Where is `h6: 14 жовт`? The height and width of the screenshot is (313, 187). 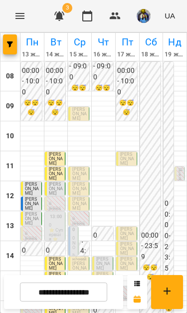
h6: 14 жовт is located at coordinates (56, 54).